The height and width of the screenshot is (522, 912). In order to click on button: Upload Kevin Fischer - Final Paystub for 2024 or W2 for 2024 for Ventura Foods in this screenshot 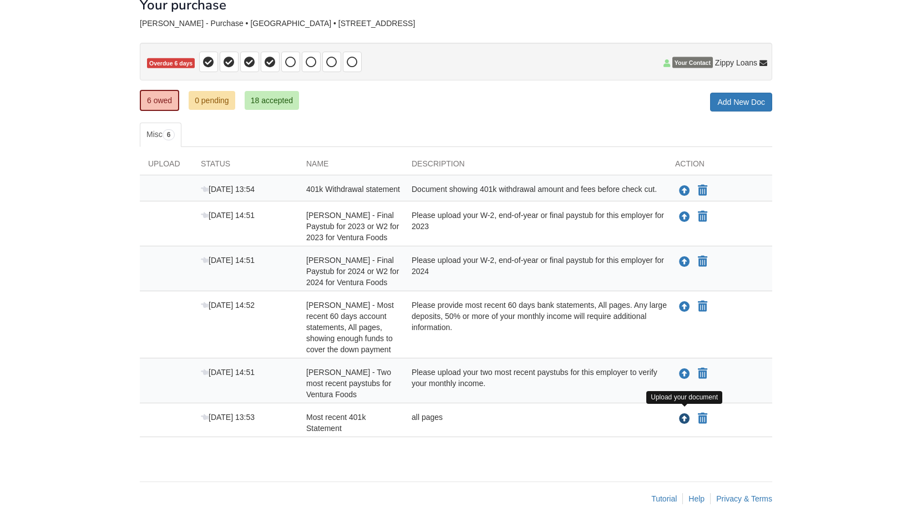, I will do `click(684, 262)`.